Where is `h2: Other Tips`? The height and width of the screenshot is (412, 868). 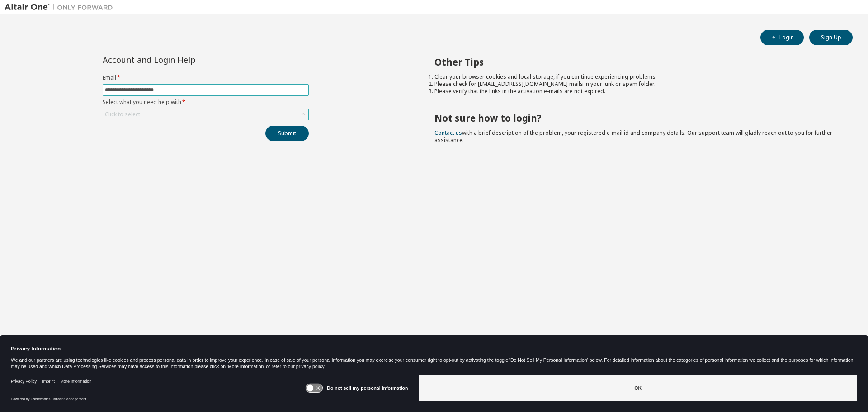
h2: Other Tips is located at coordinates (636, 62).